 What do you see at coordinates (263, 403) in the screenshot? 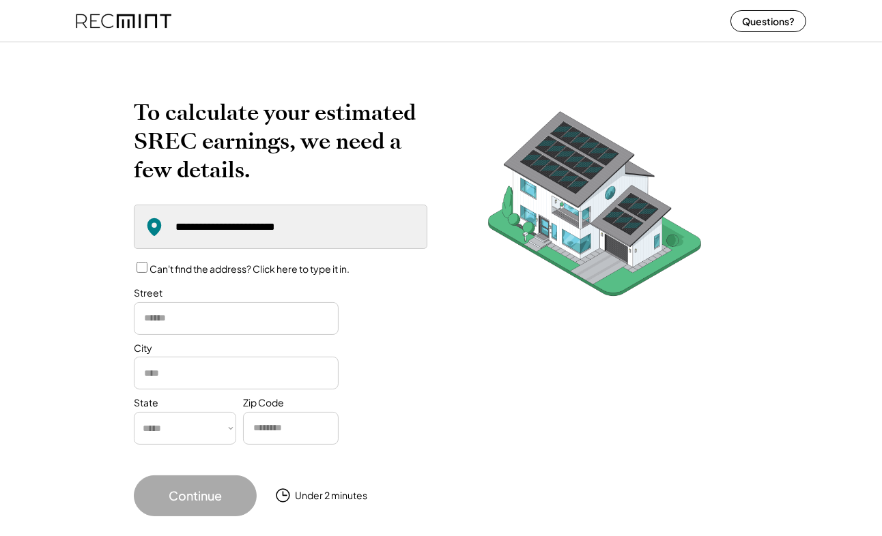
I see `div: Zip Code` at bounding box center [263, 403].